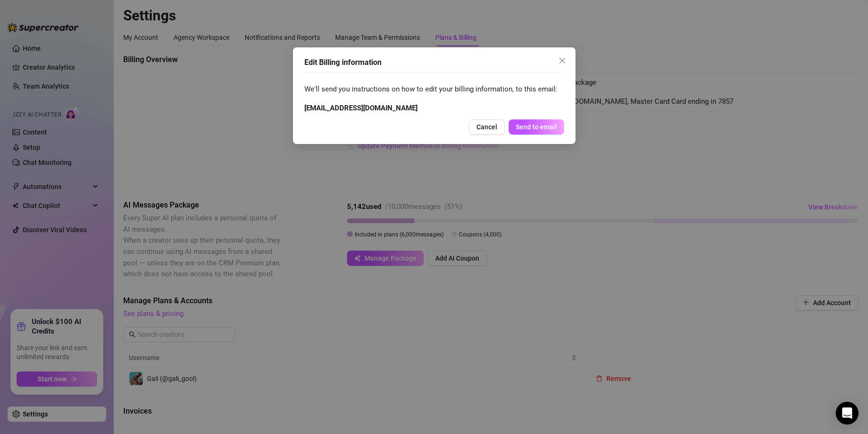 Image resolution: width=868 pixels, height=434 pixels. I want to click on span: Cancel, so click(487, 127).